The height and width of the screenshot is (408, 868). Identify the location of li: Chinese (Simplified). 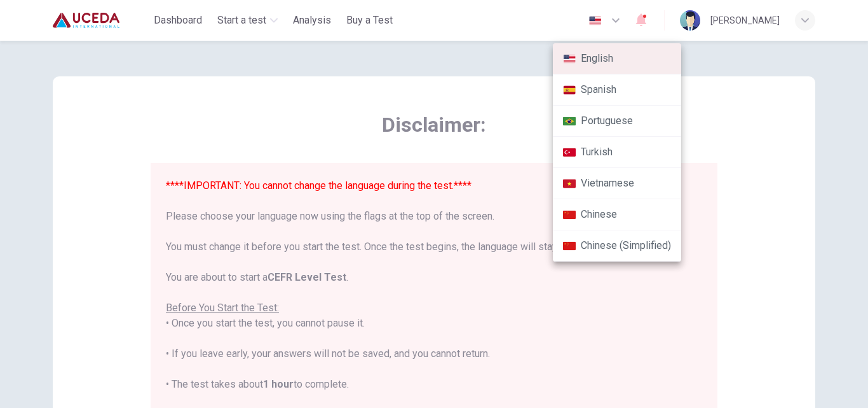
(617, 245).